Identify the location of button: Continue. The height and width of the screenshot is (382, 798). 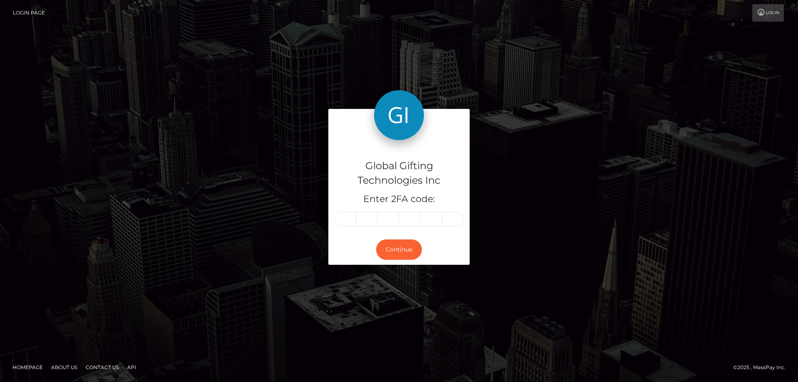
(399, 249).